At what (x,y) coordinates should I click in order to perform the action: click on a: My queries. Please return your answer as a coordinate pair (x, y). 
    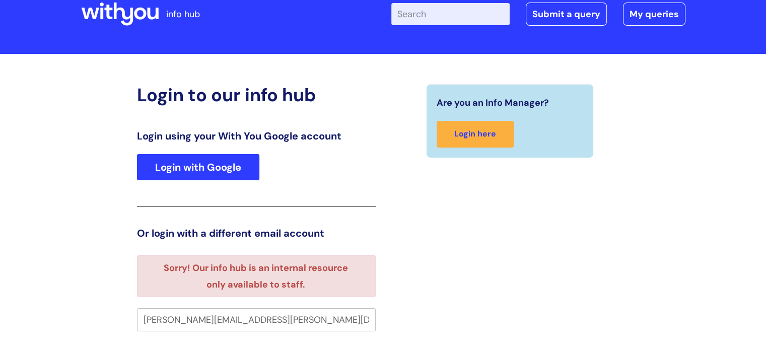
    Looking at the image, I should click on (654, 14).